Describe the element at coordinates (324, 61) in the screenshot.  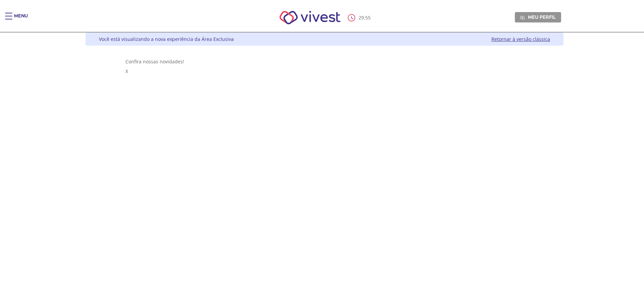
I see `div: Confira nossas novidades!` at that location.